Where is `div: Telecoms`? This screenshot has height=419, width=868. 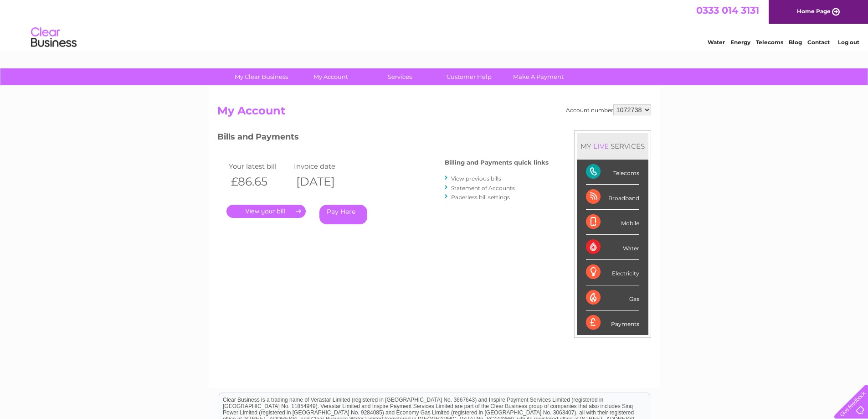
div: Telecoms is located at coordinates (612, 172).